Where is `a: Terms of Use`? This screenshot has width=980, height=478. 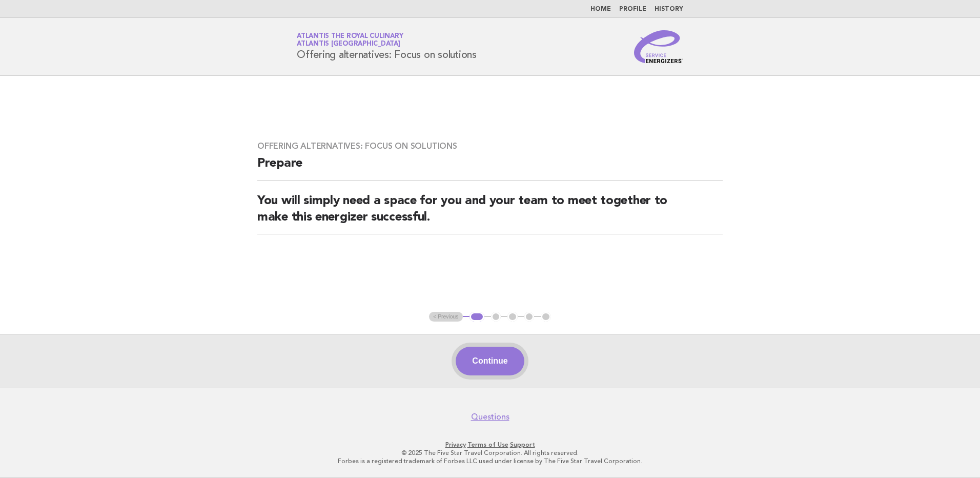
a: Terms of Use is located at coordinates (488, 445).